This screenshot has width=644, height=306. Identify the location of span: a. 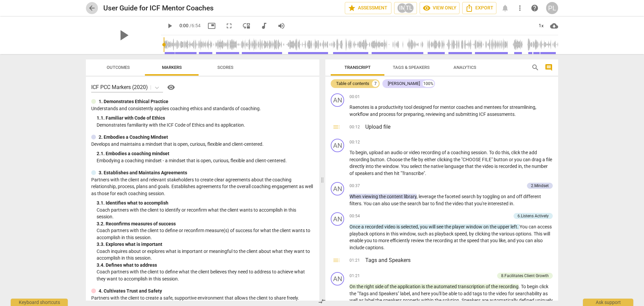
(544, 159).